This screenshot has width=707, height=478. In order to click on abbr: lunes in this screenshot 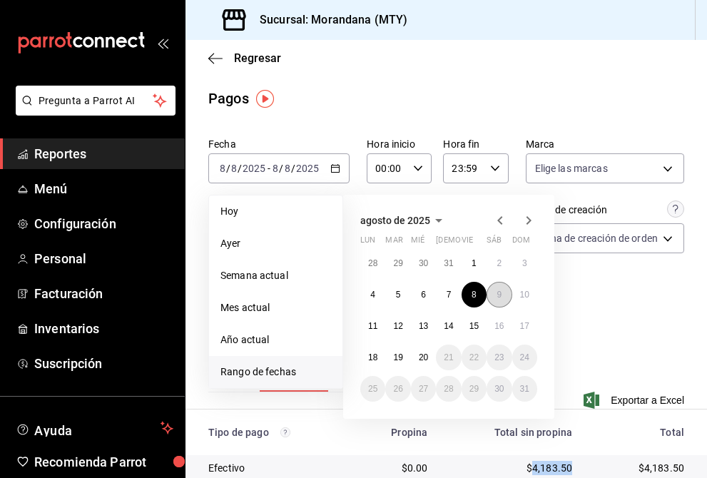, I will do `click(368, 243)`.